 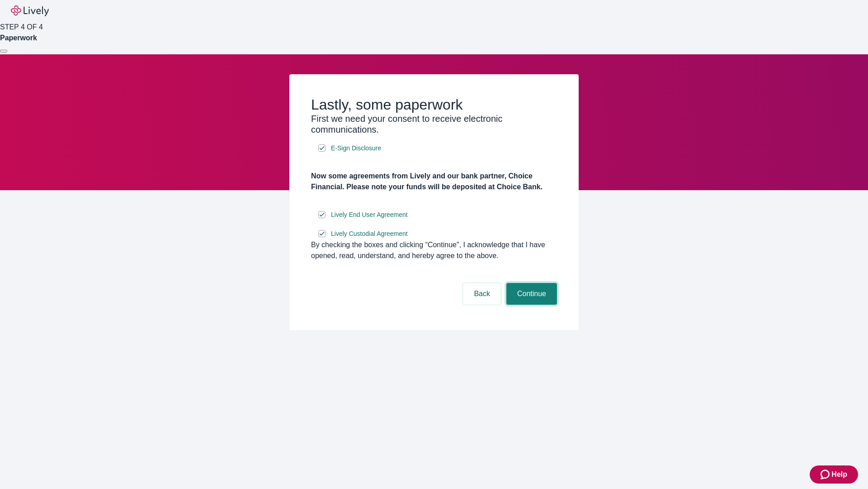 I want to click on span: E-Sign Disclosure, so click(x=356, y=148).